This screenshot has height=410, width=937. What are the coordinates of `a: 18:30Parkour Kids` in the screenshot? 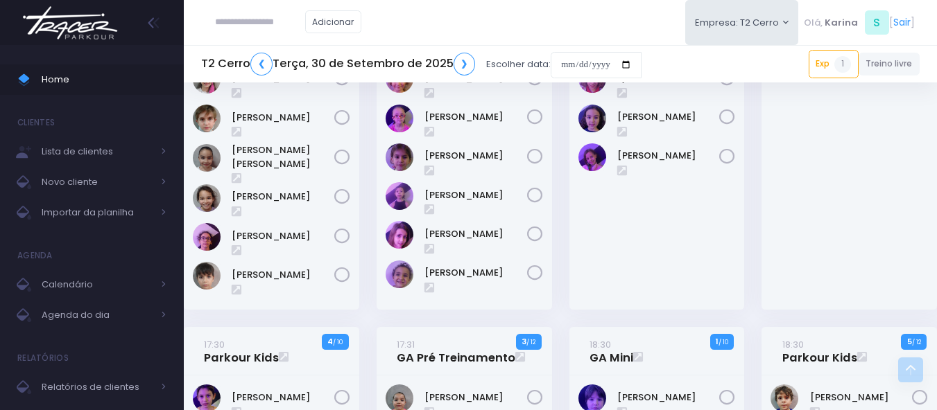 It's located at (819, 351).